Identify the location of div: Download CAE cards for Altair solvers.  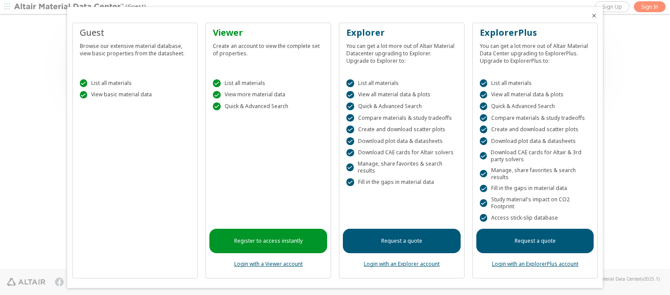
(402, 153).